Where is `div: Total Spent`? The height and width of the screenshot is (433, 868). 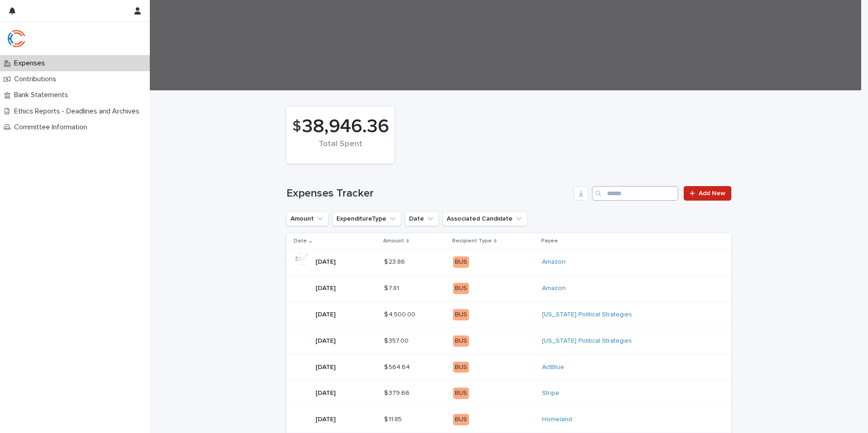 div: Total Spent is located at coordinates (340, 149).